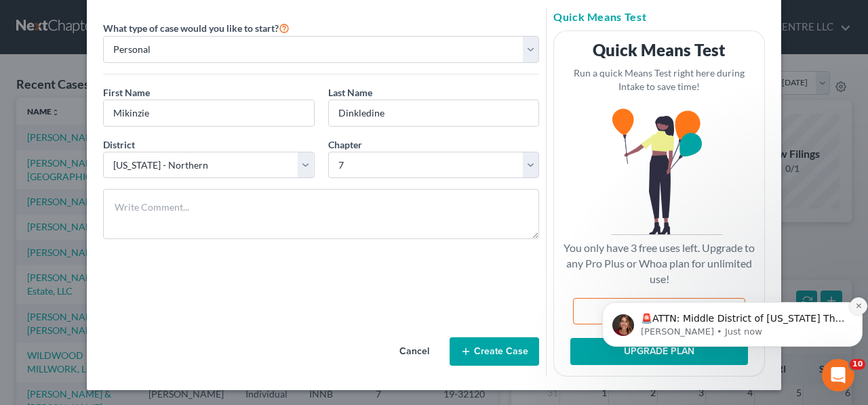  Describe the element at coordinates (414, 351) in the screenshot. I see `button: Cancel` at that location.